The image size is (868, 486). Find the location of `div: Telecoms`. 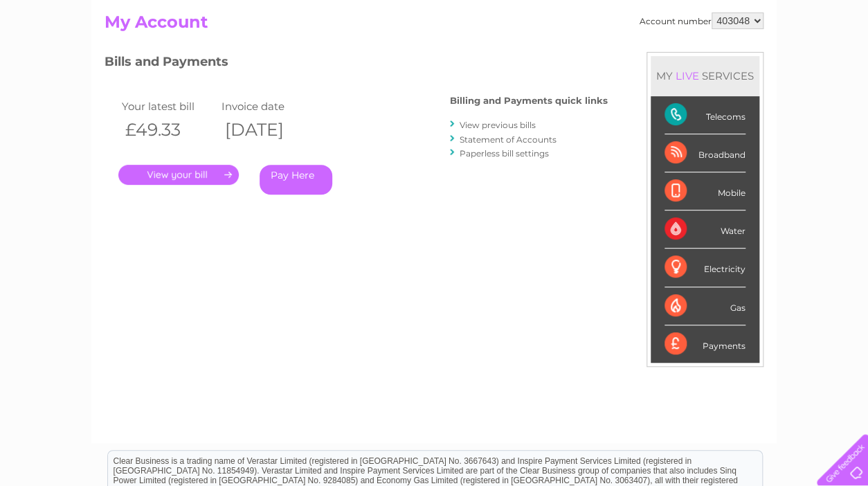

div: Telecoms is located at coordinates (705, 114).